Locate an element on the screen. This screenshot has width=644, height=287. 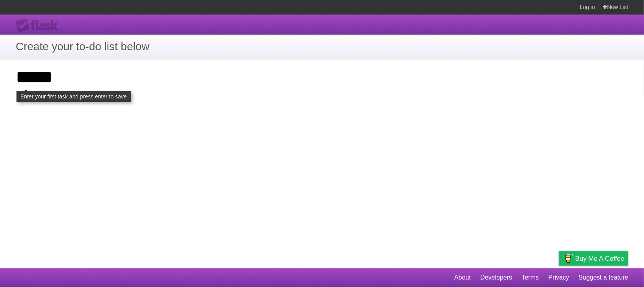
a: About is located at coordinates (463, 278).